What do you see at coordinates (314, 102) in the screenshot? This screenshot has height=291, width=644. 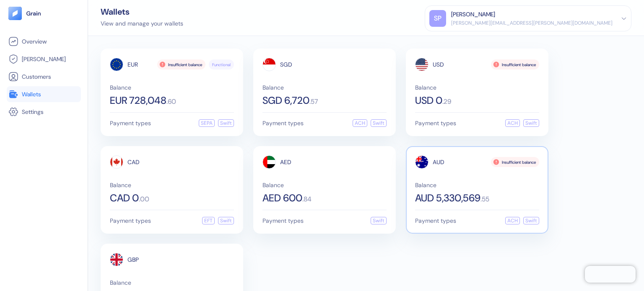 I see `span: . 57` at bounding box center [314, 102].